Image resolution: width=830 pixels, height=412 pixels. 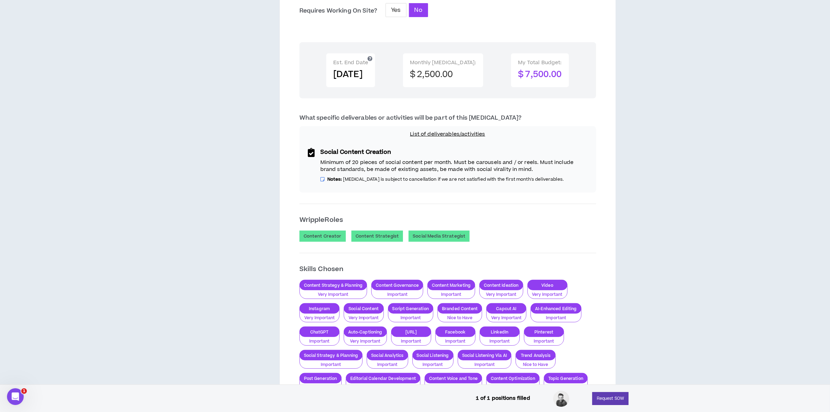 What do you see at coordinates (339, 11) in the screenshot?
I see `p: Requires Working On Site?` at bounding box center [339, 11].